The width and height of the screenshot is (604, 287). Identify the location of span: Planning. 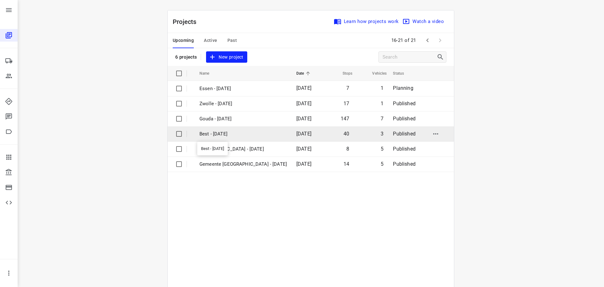
(403, 88).